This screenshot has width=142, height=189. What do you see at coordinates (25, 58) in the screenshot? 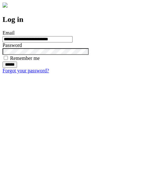
I see `label: Remember me` at bounding box center [25, 58].